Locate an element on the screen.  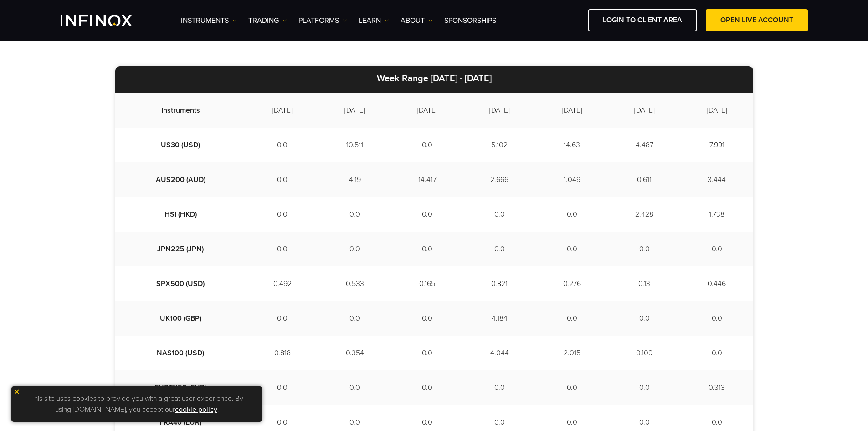
a: SPONSORSHIPS is located at coordinates (471, 21).